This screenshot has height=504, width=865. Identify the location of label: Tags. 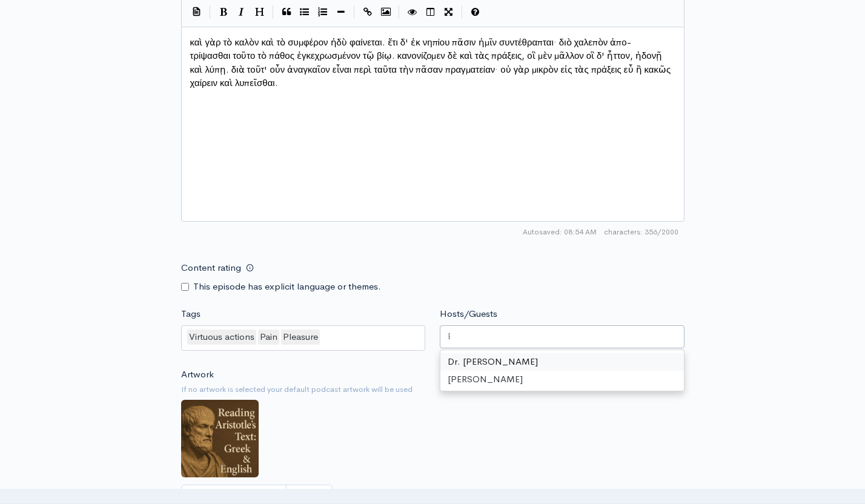
(191, 314).